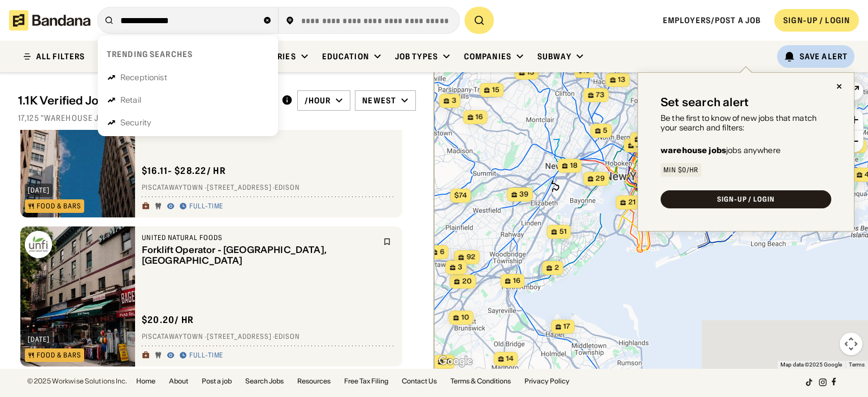 This screenshot has width=868, height=397. What do you see at coordinates (366, 382) in the screenshot?
I see `a: Free Tax Filing` at bounding box center [366, 382].